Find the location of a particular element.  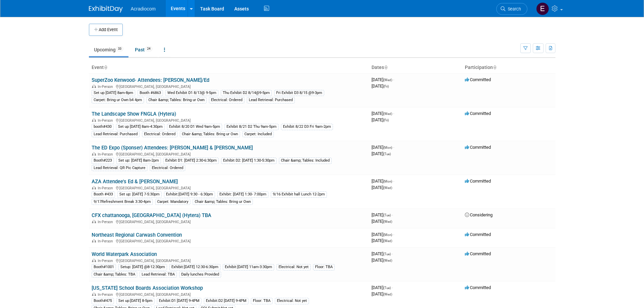

th: Participation is located at coordinates (509, 68).